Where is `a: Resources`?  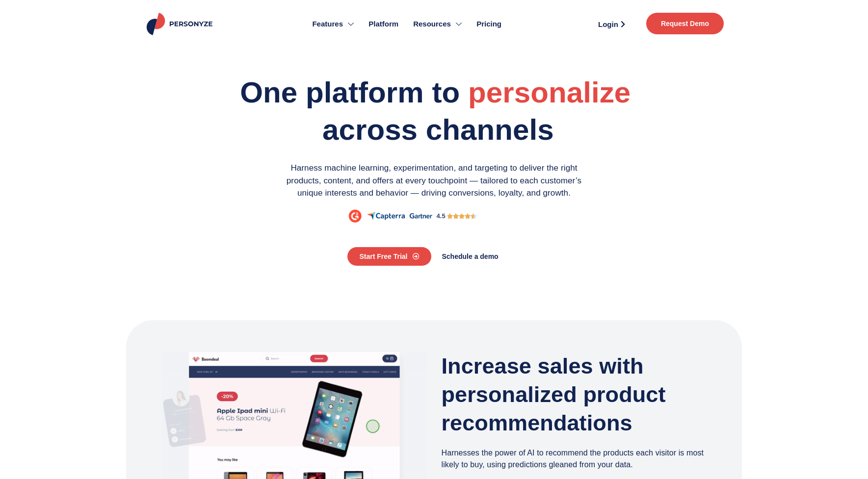 a: Resources is located at coordinates (437, 24).